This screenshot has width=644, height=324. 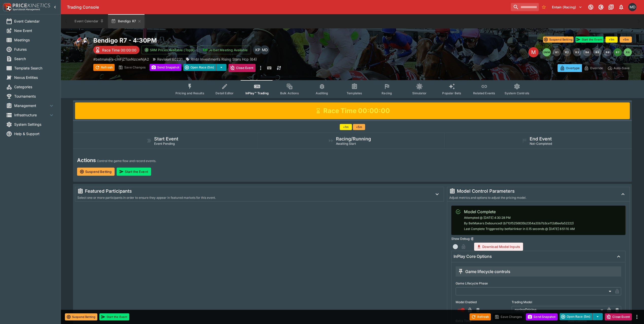 What do you see at coordinates (577, 52) in the screenshot?
I see `button: R3` at bounding box center [577, 52].